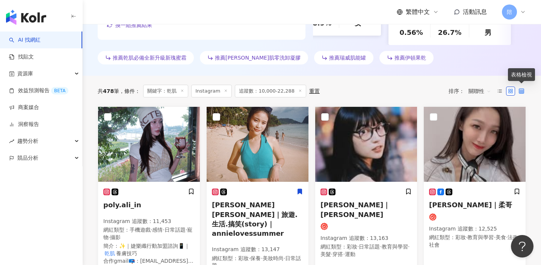 Image resolution: width=541 pixels, height=265 pixels. I want to click on span: 活動訊息, so click(475, 12).